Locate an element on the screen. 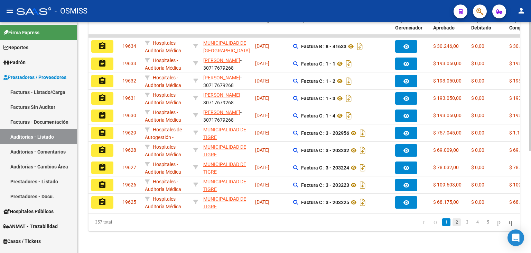 Image resolution: width=531 pixels, height=253 pixels. span: $ 30.246,00 is located at coordinates (446, 46).